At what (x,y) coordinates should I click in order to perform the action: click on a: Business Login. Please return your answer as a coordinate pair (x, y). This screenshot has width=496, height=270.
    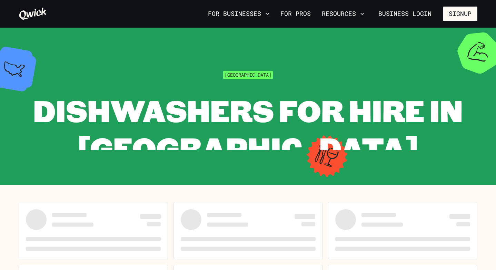
    Looking at the image, I should click on (405, 14).